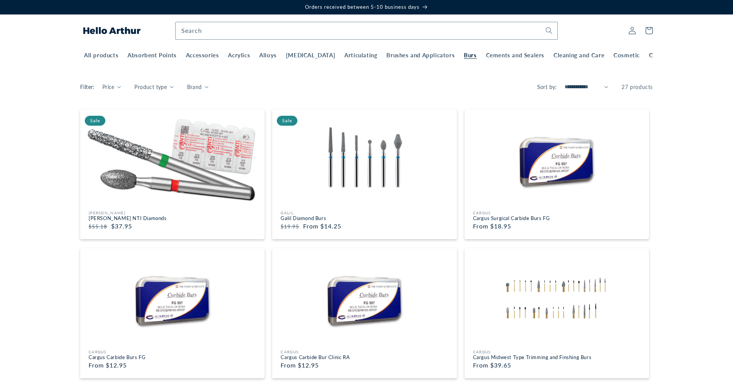 This screenshot has width=733, height=382. Describe the element at coordinates (112, 31) in the screenshot. I see `img: Hello Arthur logo` at that location.